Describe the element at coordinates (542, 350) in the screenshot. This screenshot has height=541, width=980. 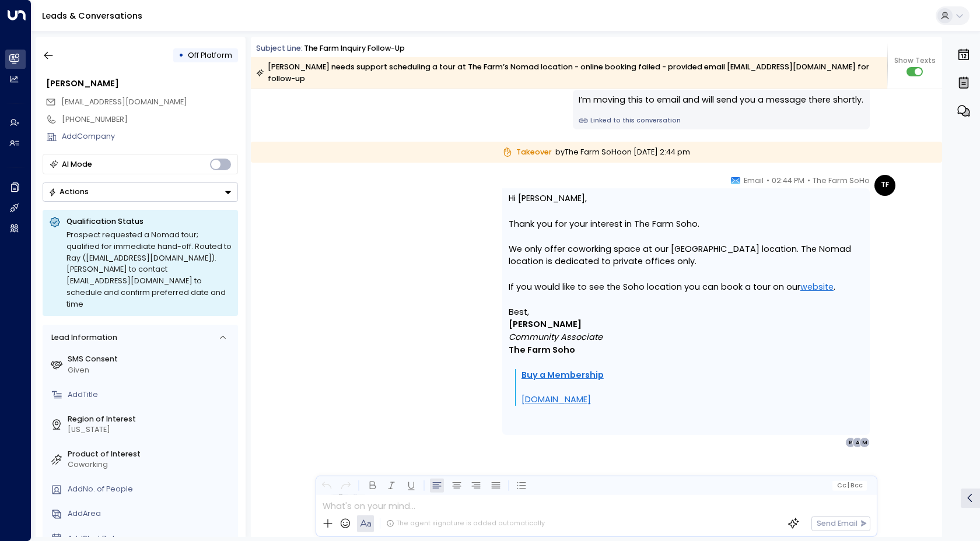
I see `b: The Farm Soho` at that location.